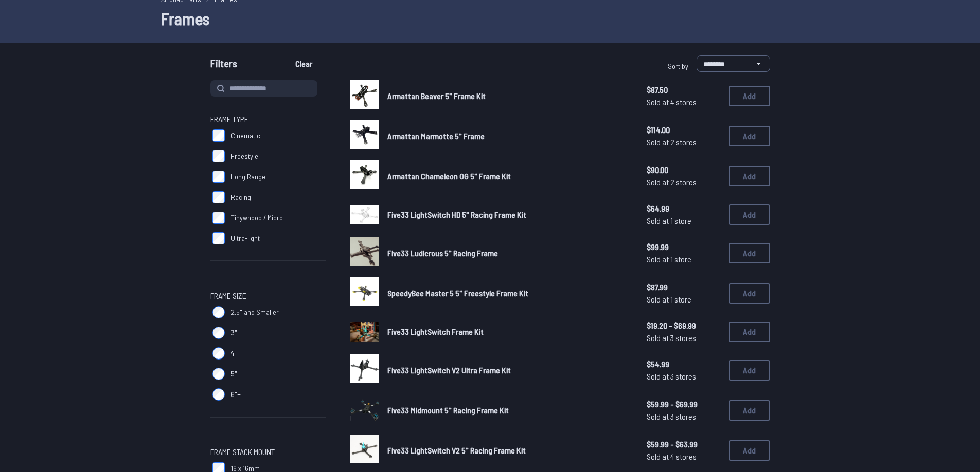  What do you see at coordinates (683, 130) in the screenshot?
I see `span: $114.00` at bounding box center [683, 130].